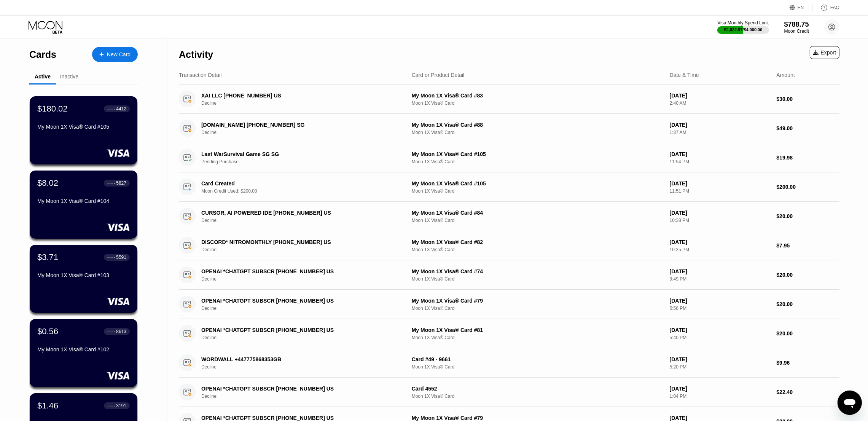 The image size is (868, 421). I want to click on div: $0.56● ● ● ●8613My Moon 1X Visa® Card #102, so click(83, 353).